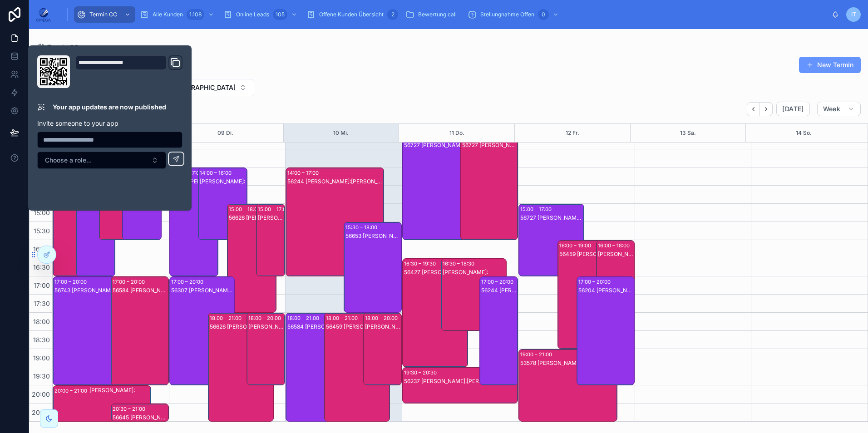 Image resolution: width=868 pixels, height=433 pixels. I want to click on button: 09 Di., so click(225, 133).